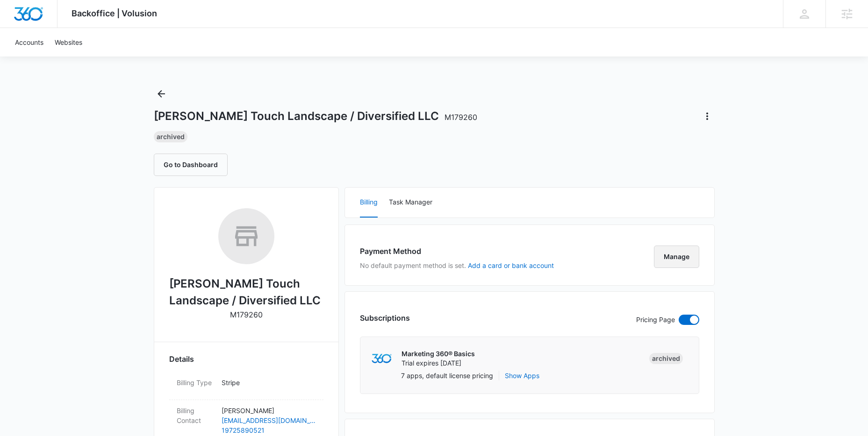 The width and height of the screenshot is (868, 436). Describe the element at coordinates (656, 320) in the screenshot. I see `p: Pricing Page` at that location.